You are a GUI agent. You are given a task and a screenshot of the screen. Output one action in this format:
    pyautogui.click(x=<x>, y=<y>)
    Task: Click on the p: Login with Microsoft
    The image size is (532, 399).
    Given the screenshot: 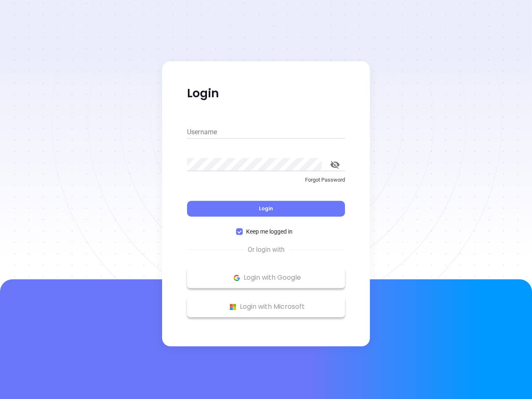 What is the action you would take?
    pyautogui.click(x=266, y=307)
    